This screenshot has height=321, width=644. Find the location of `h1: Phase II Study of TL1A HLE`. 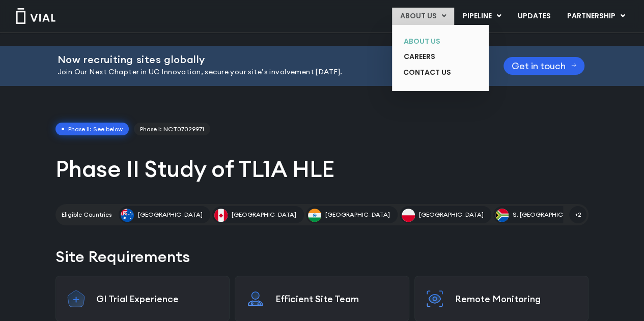

h1: Phase II Study of TL1A HLE is located at coordinates (322, 169).